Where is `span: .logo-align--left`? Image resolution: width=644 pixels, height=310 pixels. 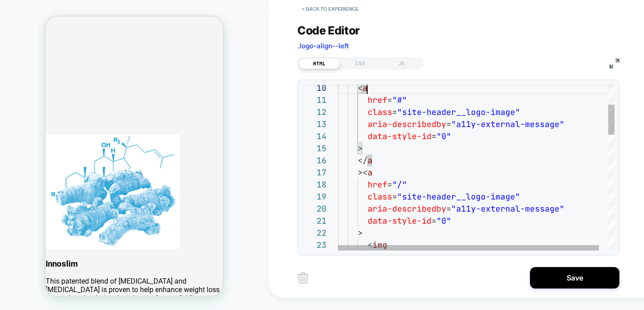 span: .logo-align--left is located at coordinates (323, 46).